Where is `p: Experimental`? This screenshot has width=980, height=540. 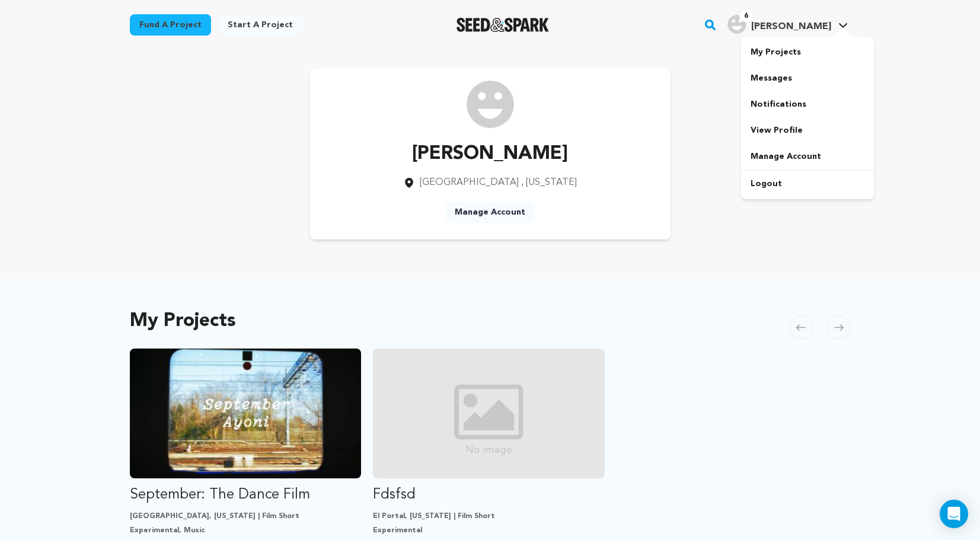
p: Experimental is located at coordinates (488, 531).